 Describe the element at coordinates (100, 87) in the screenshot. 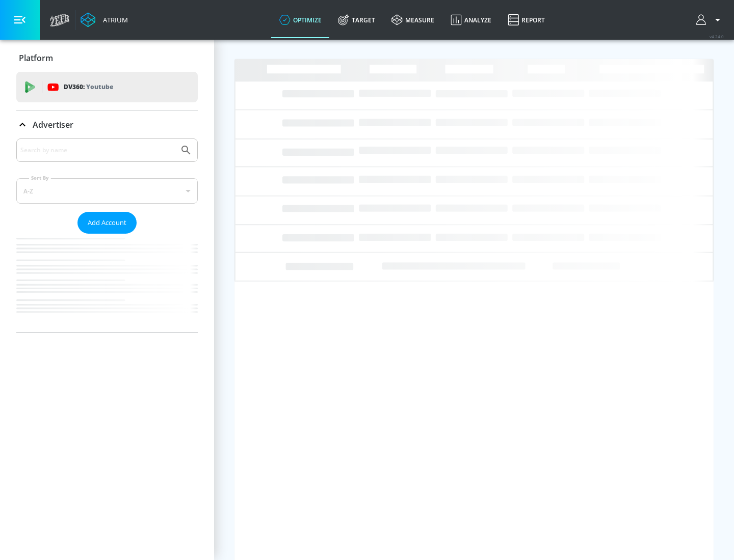

I see `p: Youtube` at that location.